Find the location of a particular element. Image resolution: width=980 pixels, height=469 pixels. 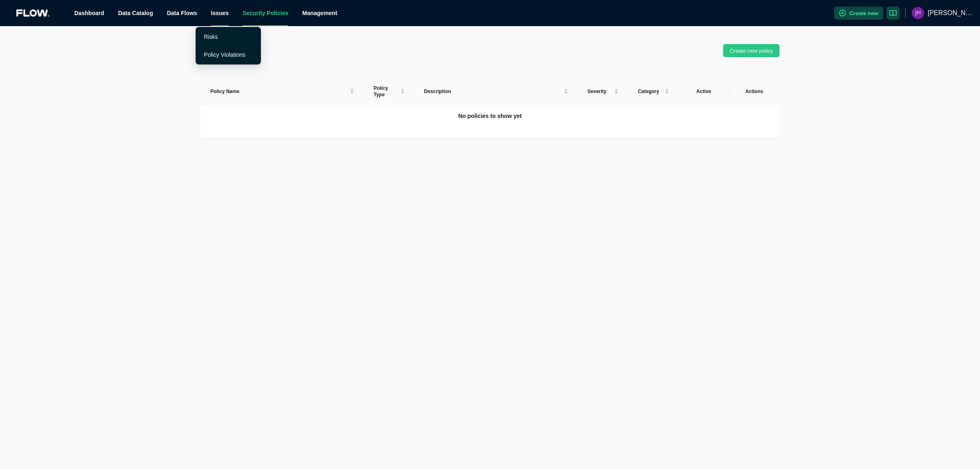

span: Description is located at coordinates (494, 92).